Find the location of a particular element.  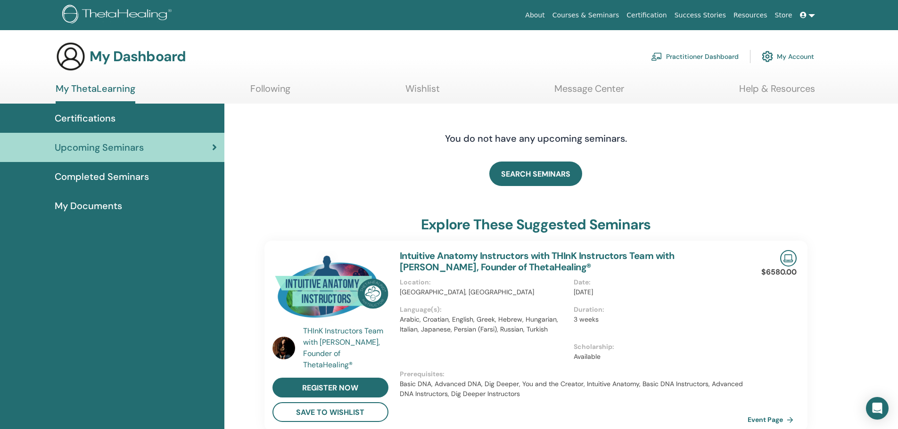

img: generic-user-icon.jpg is located at coordinates (71, 57).